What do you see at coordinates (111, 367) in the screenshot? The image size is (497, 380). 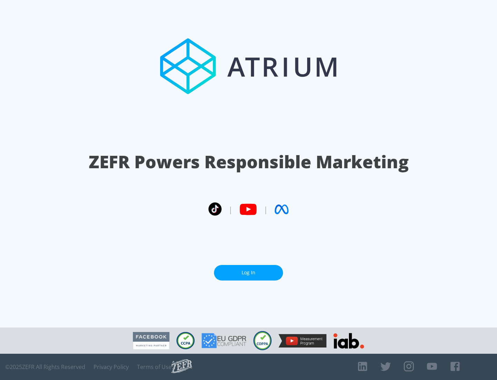 I see `a: Privacy Policy` at bounding box center [111, 367].